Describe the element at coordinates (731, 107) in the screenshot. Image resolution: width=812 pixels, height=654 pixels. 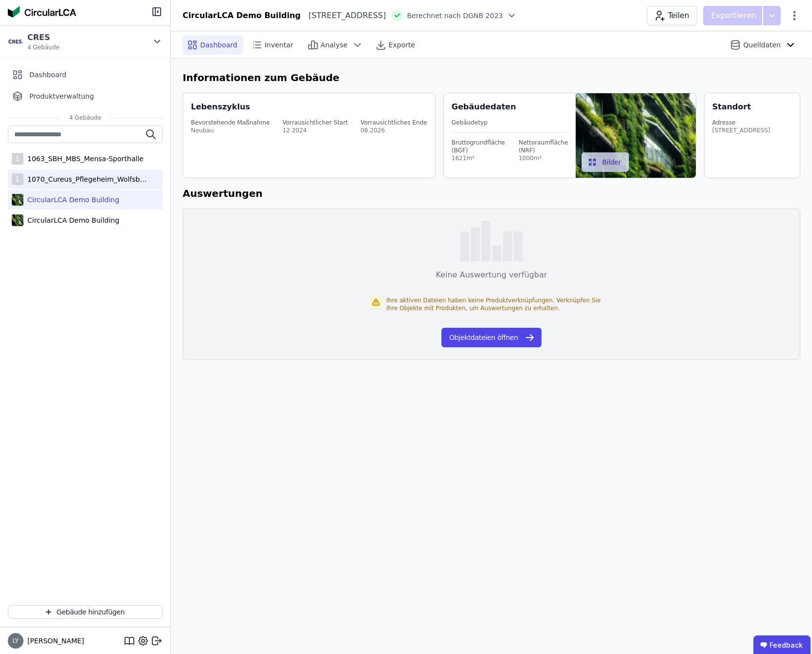
I see `div: Standort` at that location.